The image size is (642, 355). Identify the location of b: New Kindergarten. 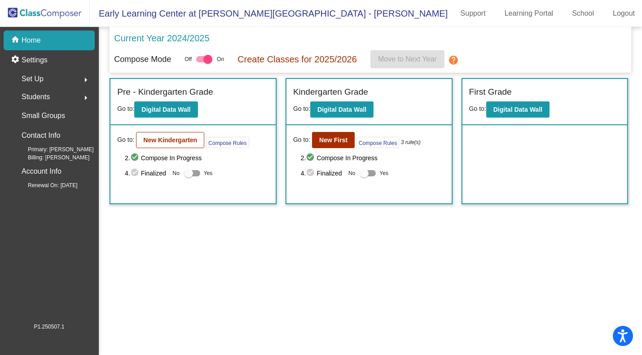
(170, 140).